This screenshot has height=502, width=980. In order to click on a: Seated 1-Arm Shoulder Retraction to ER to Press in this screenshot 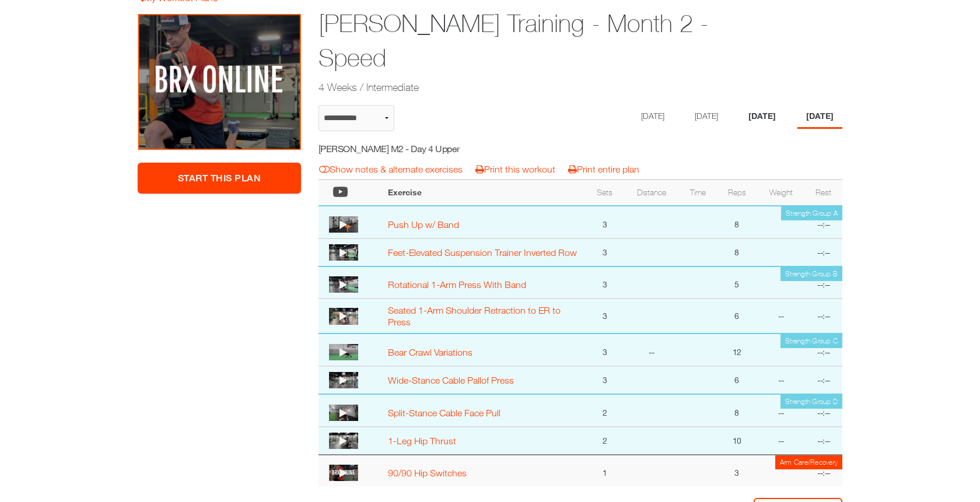, I will do `click(474, 316)`.